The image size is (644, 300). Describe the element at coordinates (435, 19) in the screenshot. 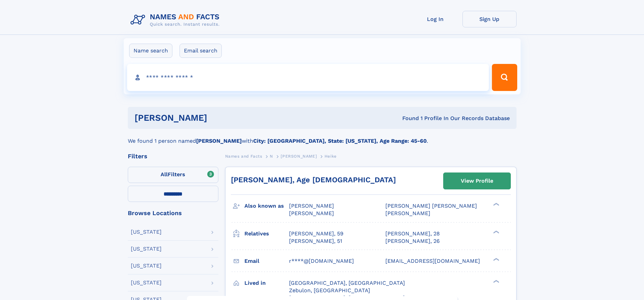

I see `a: Log In` at that location.